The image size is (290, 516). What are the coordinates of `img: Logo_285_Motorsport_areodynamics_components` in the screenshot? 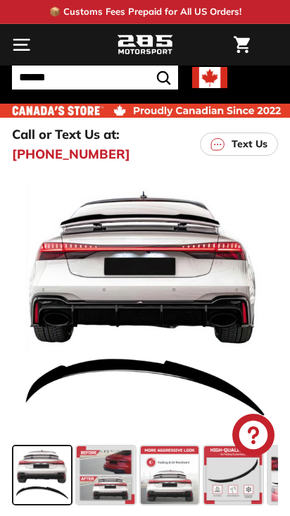 It's located at (145, 45).